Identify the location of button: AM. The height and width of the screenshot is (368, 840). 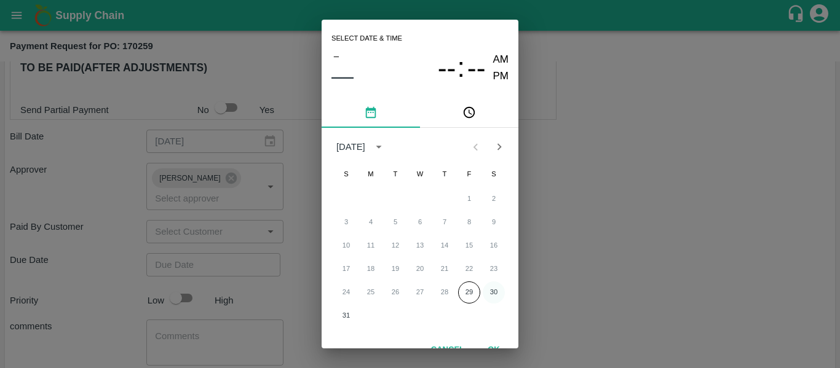
(501, 60).